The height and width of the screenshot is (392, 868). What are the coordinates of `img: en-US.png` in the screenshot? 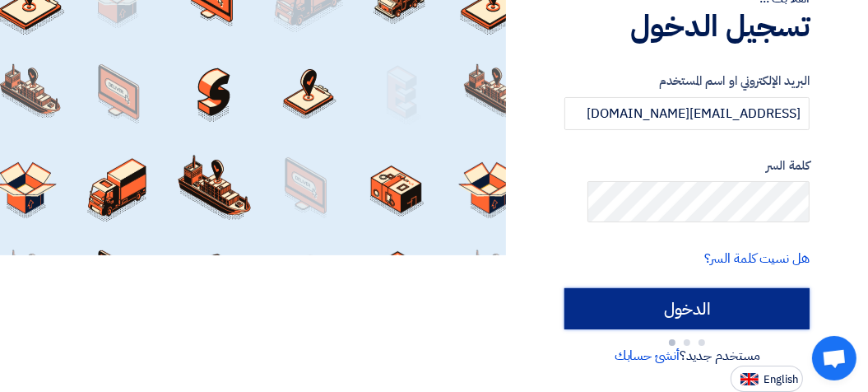 It's located at (749, 378).